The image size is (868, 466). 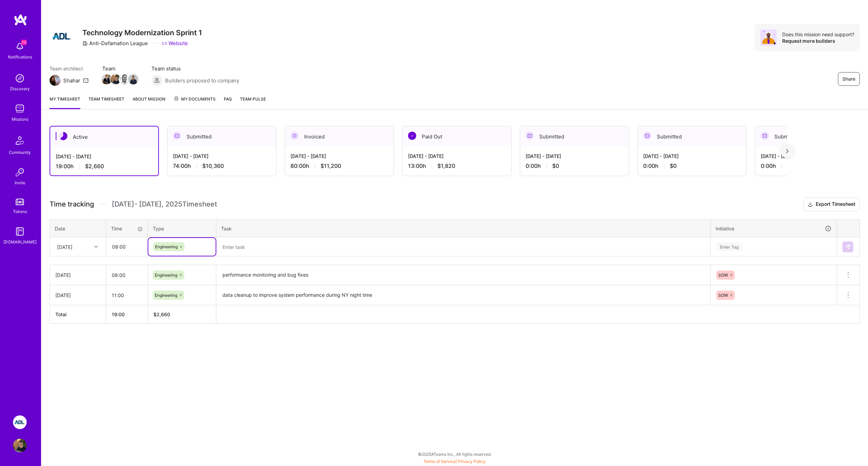 I want to click on img: ADL: Technology Modernization Sprint 1, so click(x=20, y=422).